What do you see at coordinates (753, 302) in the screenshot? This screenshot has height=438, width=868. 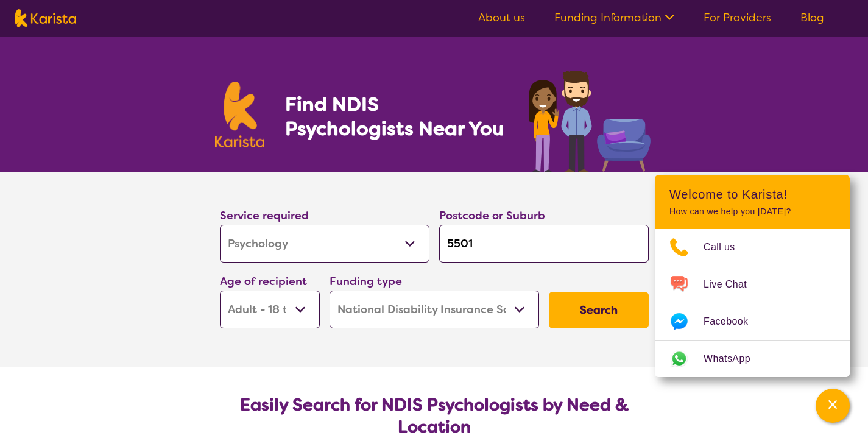 I see `ul: Choose channel` at bounding box center [753, 302].